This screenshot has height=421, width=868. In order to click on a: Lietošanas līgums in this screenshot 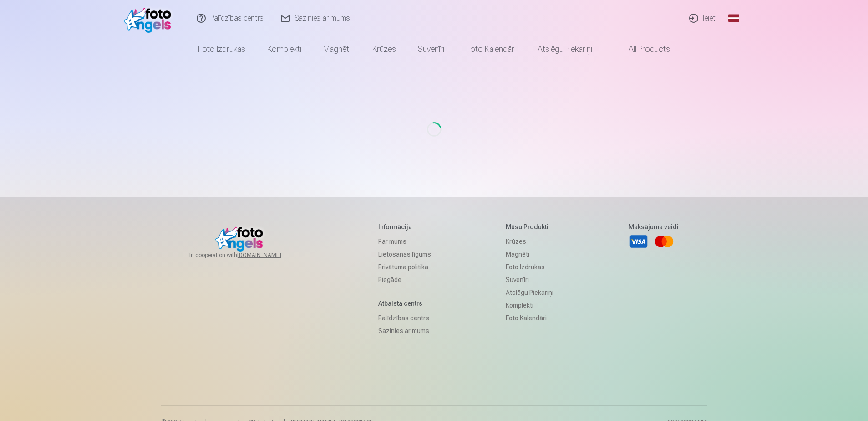, I will do `click(405, 254)`.